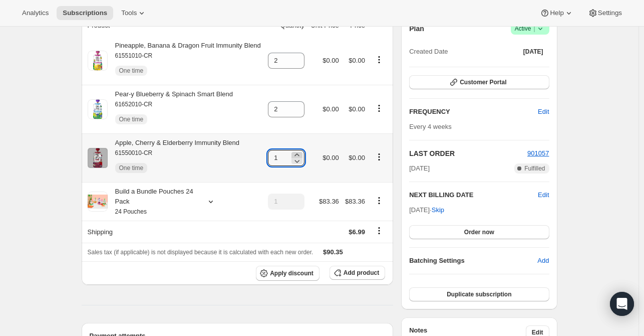 Image resolution: width=644 pixels, height=336 pixels. I want to click on button: Settings, so click(604, 13).